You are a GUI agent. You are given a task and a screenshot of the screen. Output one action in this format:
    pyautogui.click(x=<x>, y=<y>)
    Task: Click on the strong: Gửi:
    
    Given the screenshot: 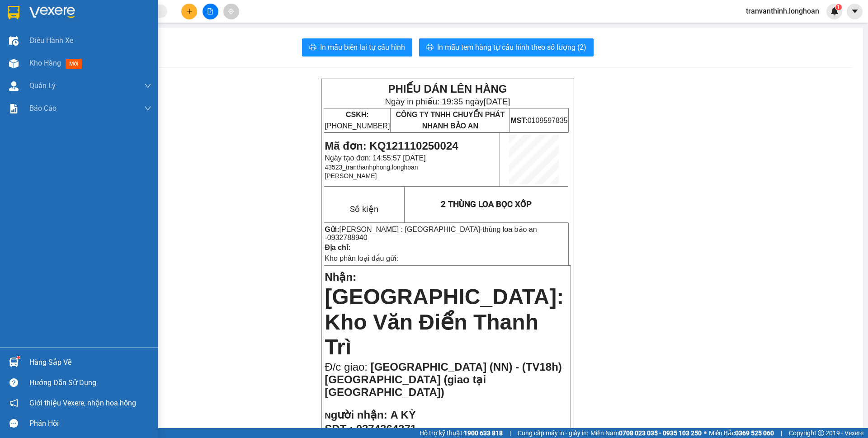 What is the action you would take?
    pyautogui.click(x=332, y=229)
    